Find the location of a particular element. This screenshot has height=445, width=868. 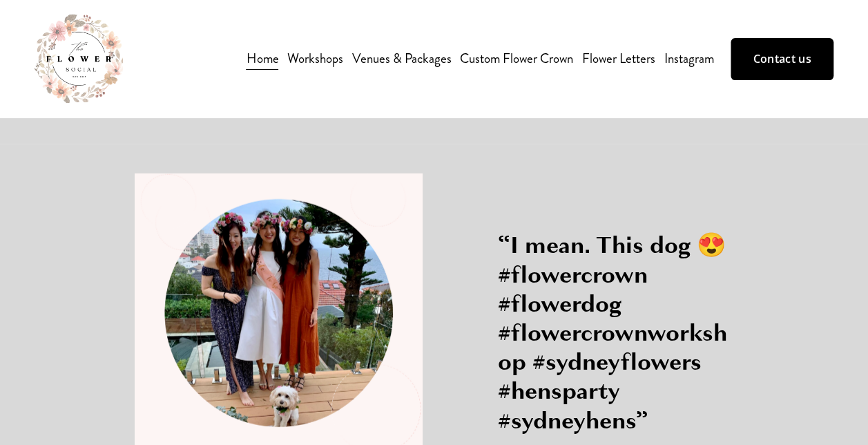

a: Instagram is located at coordinates (688, 59).